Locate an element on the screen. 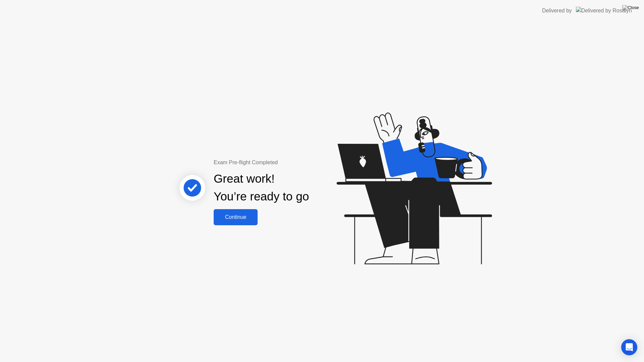  button: Continue is located at coordinates (235, 217).